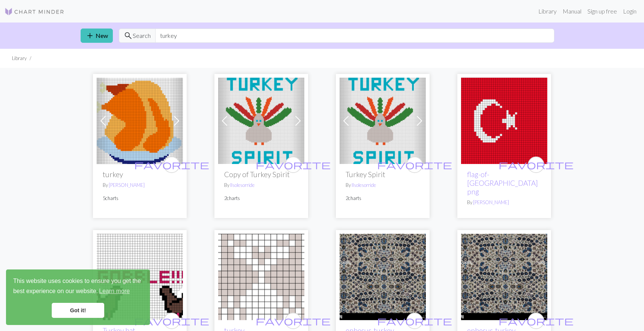  What do you see at coordinates (140, 174) in the screenshot?
I see `h2: turkey` at bounding box center [140, 174].